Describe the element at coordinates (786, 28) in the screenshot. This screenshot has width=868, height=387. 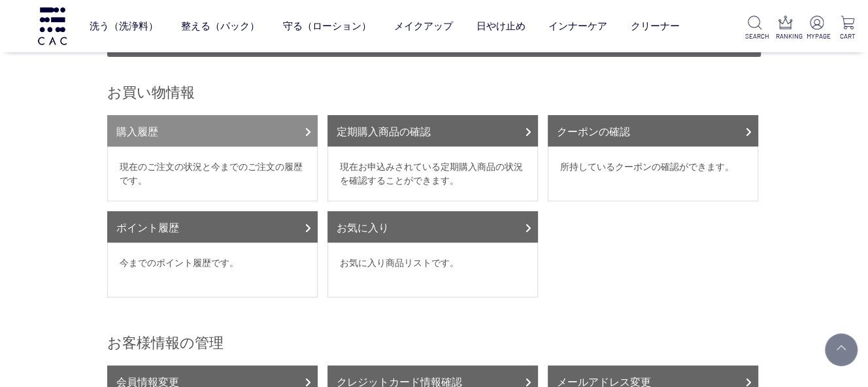
I see `a: RANKING` at that location.